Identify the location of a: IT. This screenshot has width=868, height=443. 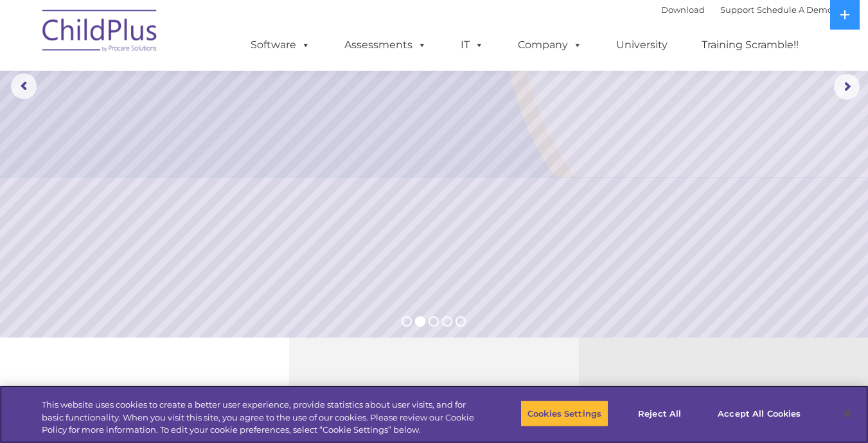
(473, 45).